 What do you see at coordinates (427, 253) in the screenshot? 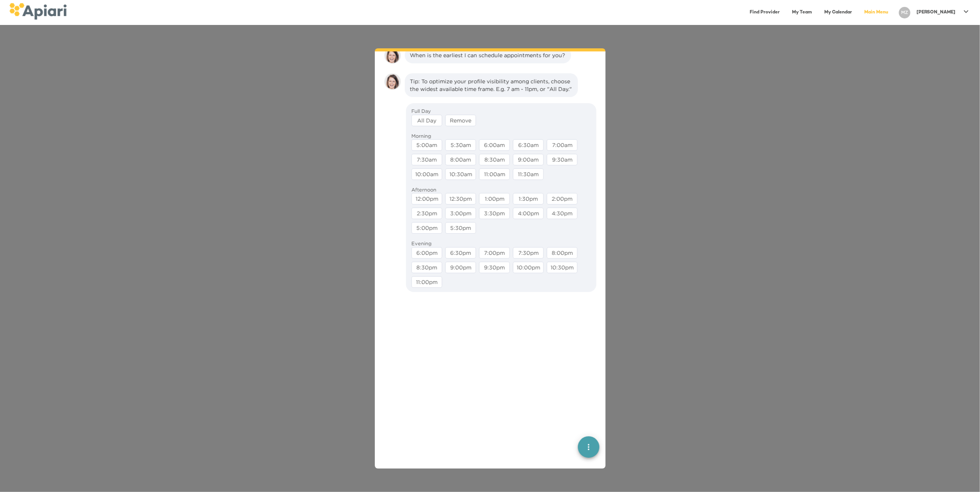
I see `div: 6:00pm` at bounding box center [427, 253].